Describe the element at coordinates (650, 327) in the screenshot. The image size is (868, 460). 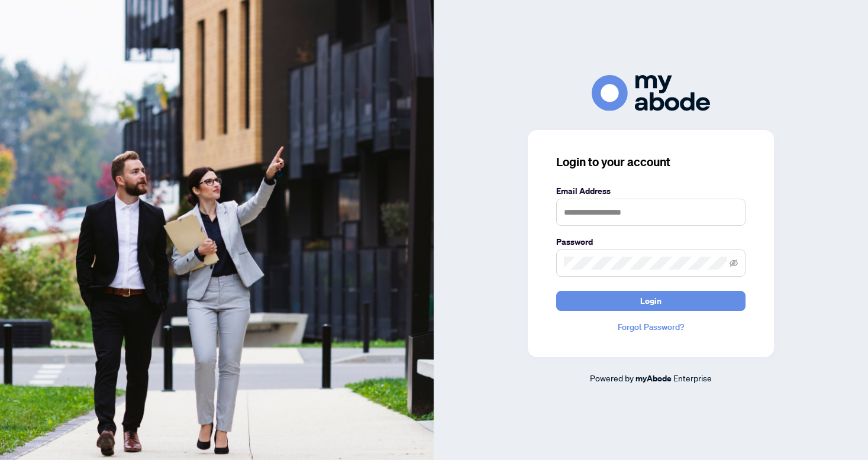
I see `a: Forgot Password?` at that location.